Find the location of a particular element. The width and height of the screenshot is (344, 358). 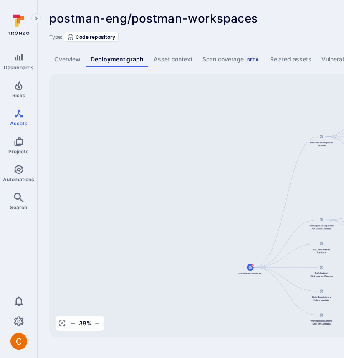

span: Projects is located at coordinates (18, 151).